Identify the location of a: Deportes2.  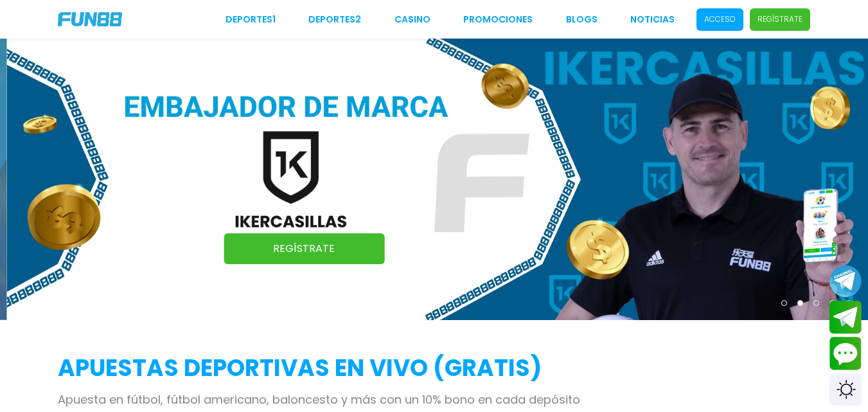
(334, 19).